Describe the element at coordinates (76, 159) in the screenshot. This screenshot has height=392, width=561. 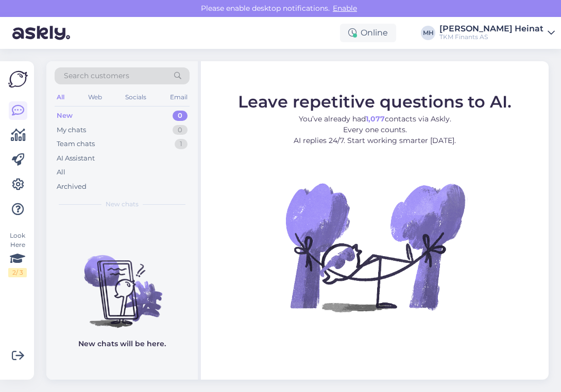
I see `div: AI Assistant` at that location.